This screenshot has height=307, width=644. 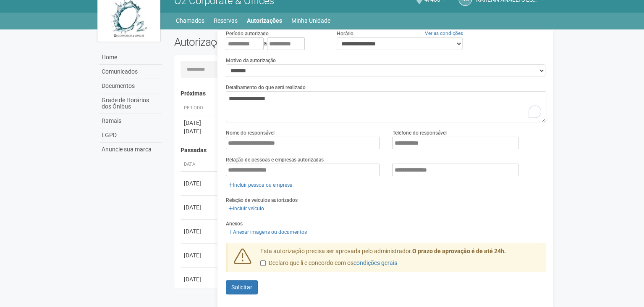 What do you see at coordinates (264, 21) in the screenshot?
I see `a: Autorizações` at bounding box center [264, 21].